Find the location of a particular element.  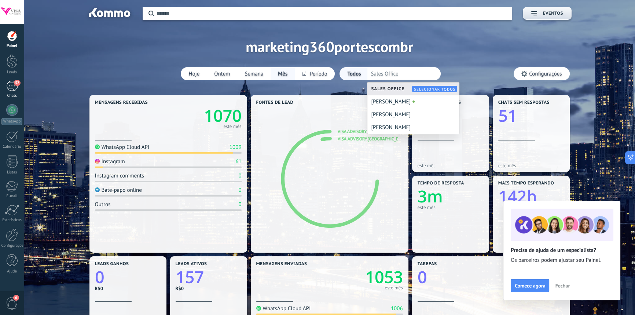

div: Calendário is located at coordinates (12, 147).